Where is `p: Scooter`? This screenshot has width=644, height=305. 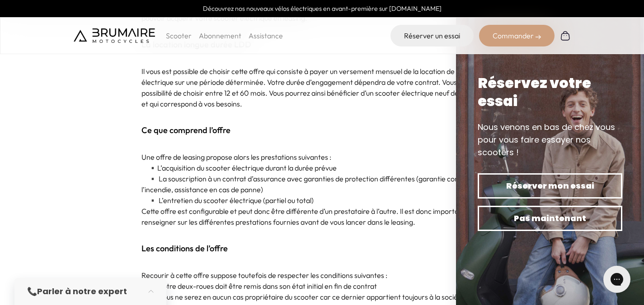 p: Scooter is located at coordinates (178, 36).